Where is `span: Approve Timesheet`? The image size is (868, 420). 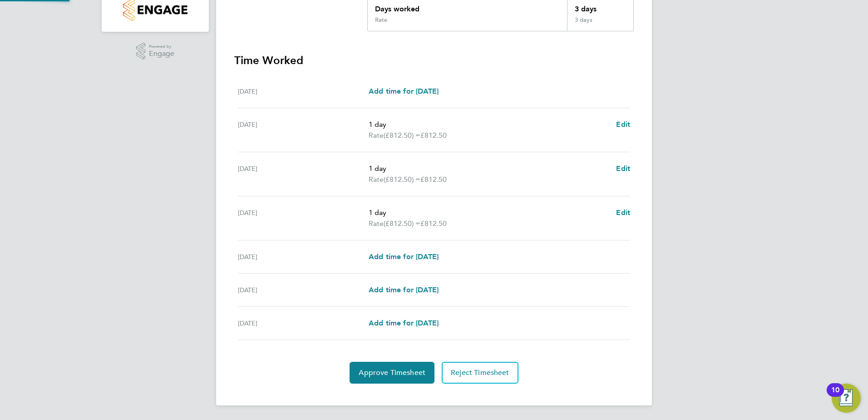
span: Approve Timesheet is located at coordinates (392, 373).